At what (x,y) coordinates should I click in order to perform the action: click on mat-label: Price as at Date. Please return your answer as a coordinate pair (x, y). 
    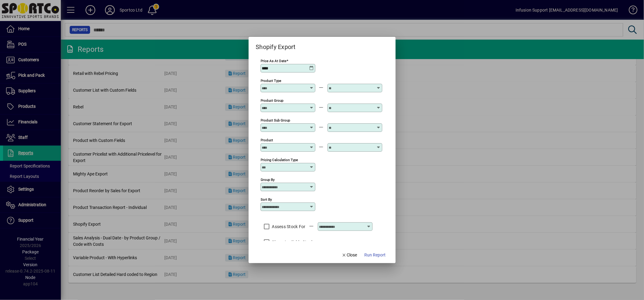
    Looking at the image, I should click on (274, 61).